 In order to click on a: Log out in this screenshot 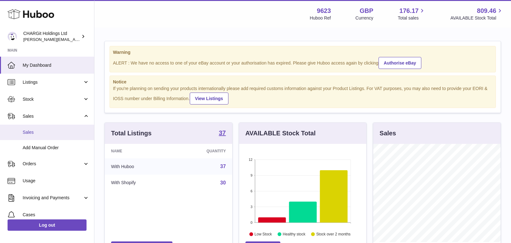, I will do `click(47, 225)`.